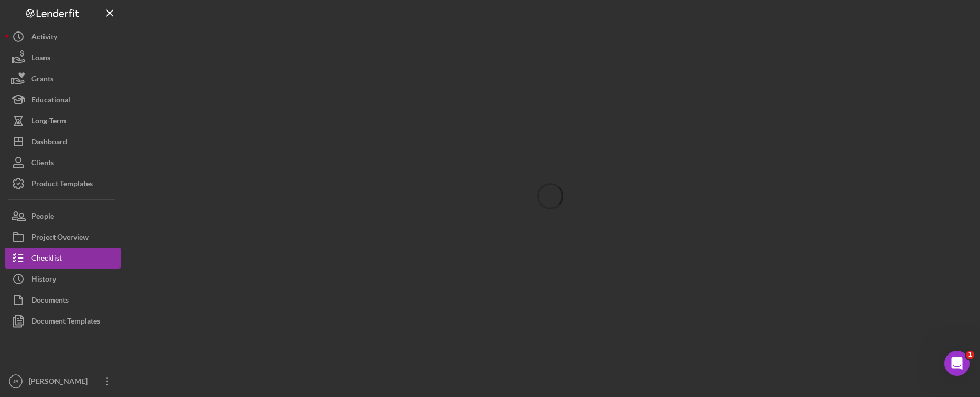 The width and height of the screenshot is (980, 397). Describe the element at coordinates (44, 280) in the screenshot. I see `div: History` at that location.